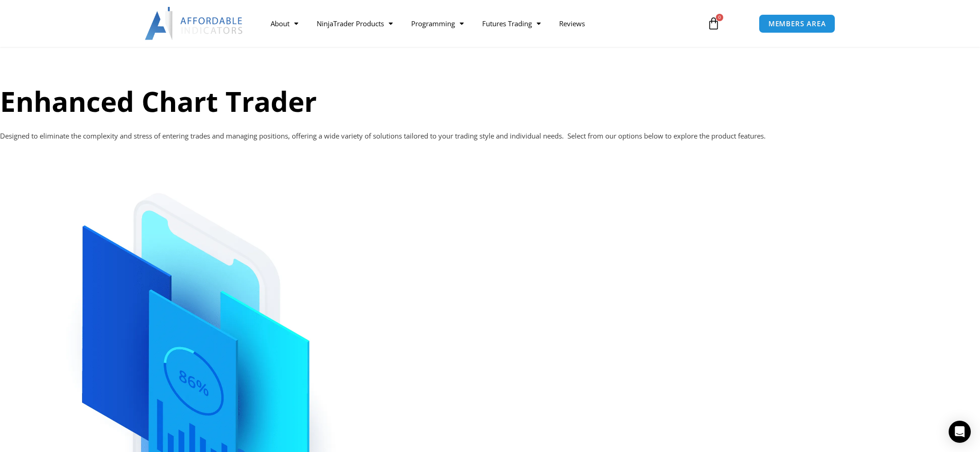  Describe the element at coordinates (713, 24) in the screenshot. I see `a: 0` at that location.